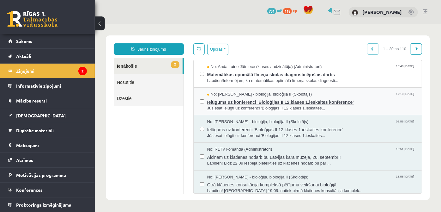 Image resolution: width=441 pixels, height=212 pixels. What do you see at coordinates (217, 132) in the screenshot?
I see `span: Aicinām uz klātienes nodarbību Latvijas kara muzejā, 26. septembrī!` at bounding box center [217, 132].